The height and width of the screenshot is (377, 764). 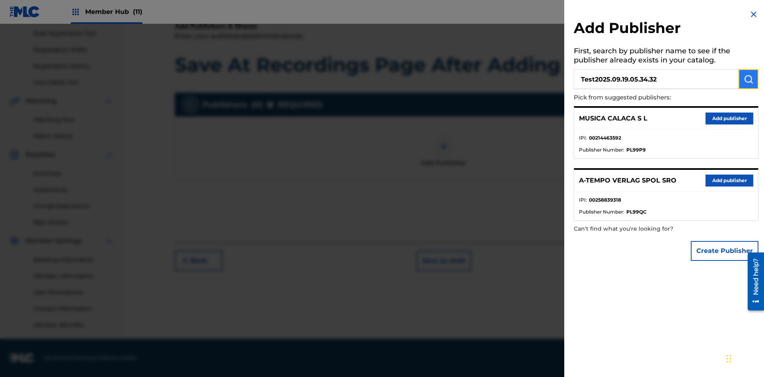 I want to click on button: Create Publisher, so click(x=724, y=251).